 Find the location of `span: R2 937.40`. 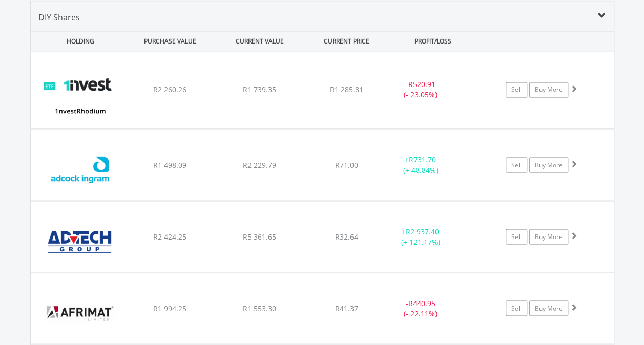

span: R2 937.40 is located at coordinates (422, 231).